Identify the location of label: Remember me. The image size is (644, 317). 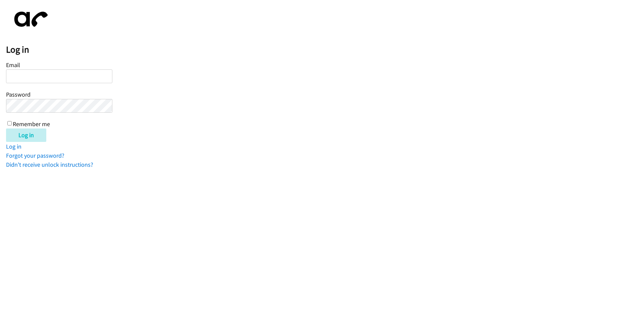
(31, 124).